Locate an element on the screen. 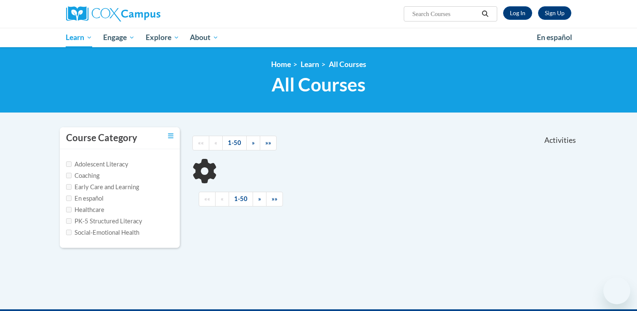  a: Engage is located at coordinates (119, 37).